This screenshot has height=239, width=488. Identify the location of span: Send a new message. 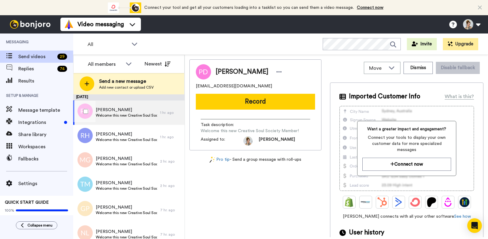
(126, 81).